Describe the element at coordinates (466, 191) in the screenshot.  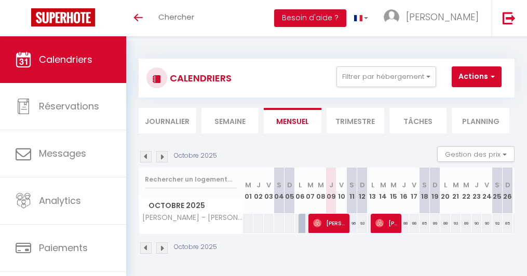
I see `th: 22` at that location.